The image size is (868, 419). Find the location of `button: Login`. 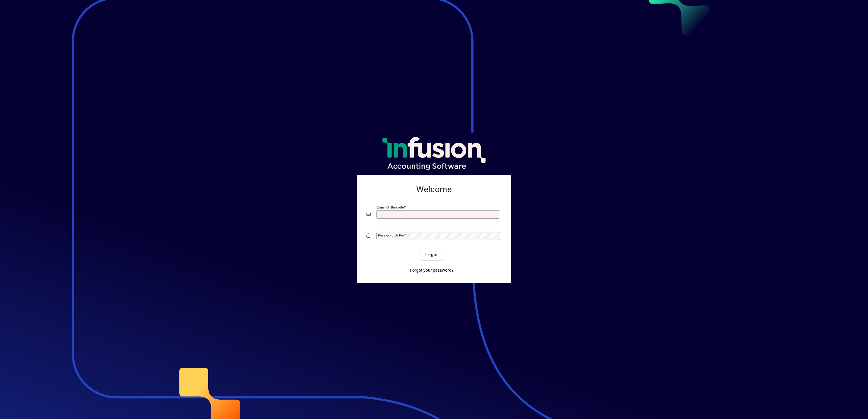

button: Login is located at coordinates (432, 255).